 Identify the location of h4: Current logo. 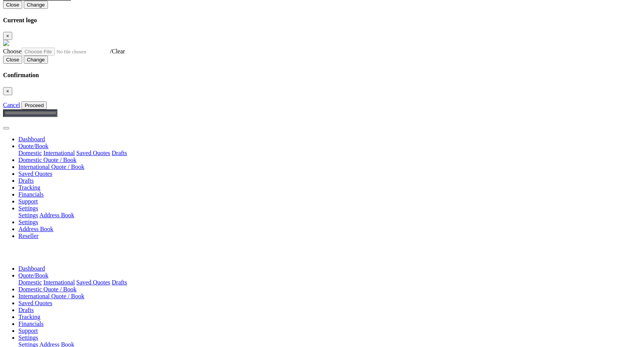
(322, 20).